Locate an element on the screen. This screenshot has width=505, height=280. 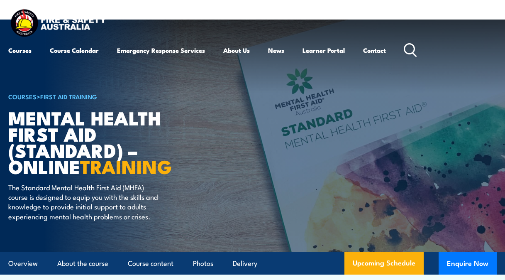
button: Enquire Now is located at coordinates (468, 263).